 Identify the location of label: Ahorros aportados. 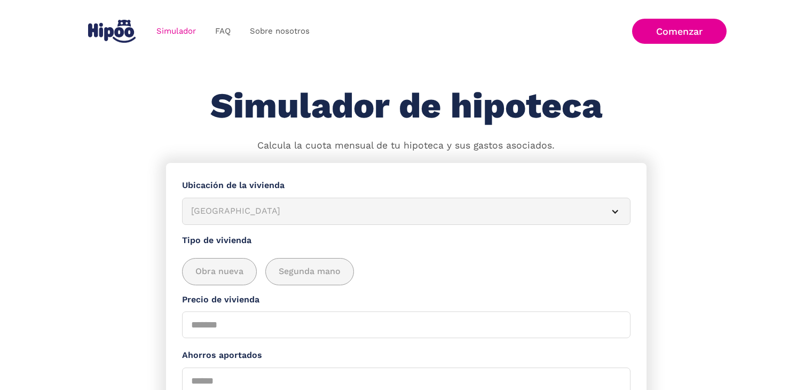
(406, 355).